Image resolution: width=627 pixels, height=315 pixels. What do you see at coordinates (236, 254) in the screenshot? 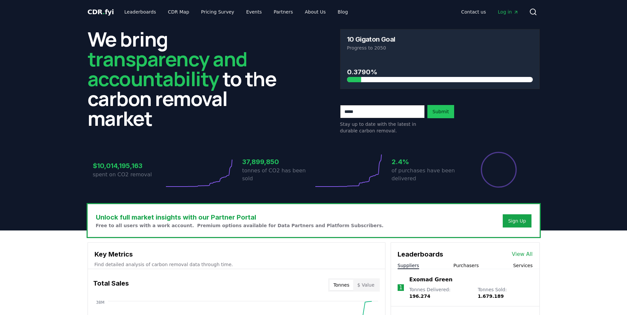
I see `h3: Key Metrics` at bounding box center [236, 254].